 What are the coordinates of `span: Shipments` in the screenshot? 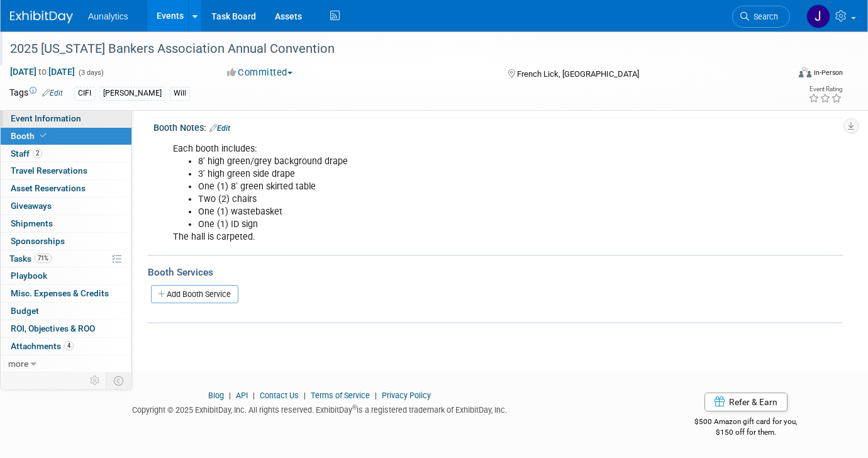 It's located at (32, 223).